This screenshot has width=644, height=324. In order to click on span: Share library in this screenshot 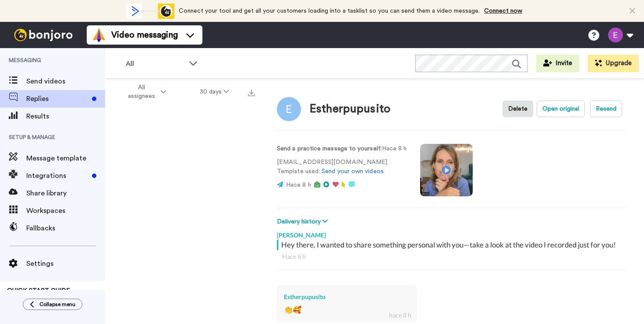, I will do `click(66, 193)`.